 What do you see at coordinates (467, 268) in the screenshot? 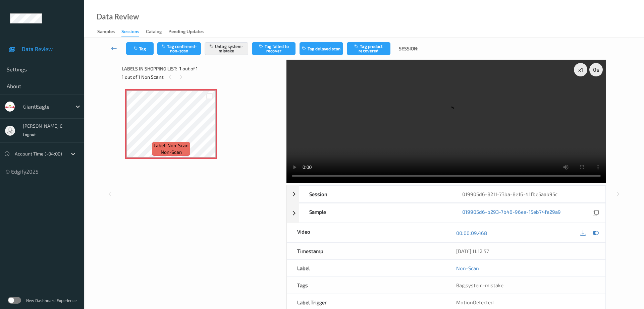
I see `a: Non-Scan` at bounding box center [467, 268].